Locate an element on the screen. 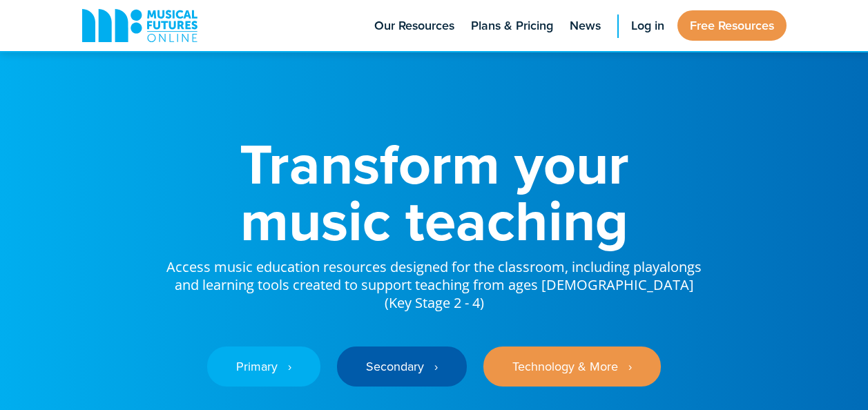 Image resolution: width=868 pixels, height=410 pixels. a: Primary ‎‏‏‎ ‎ › is located at coordinates (264, 366).